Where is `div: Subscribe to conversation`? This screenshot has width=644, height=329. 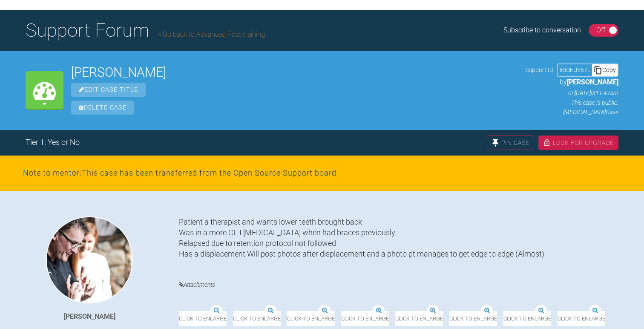
div: Subscribe to conversation is located at coordinates (542, 30).